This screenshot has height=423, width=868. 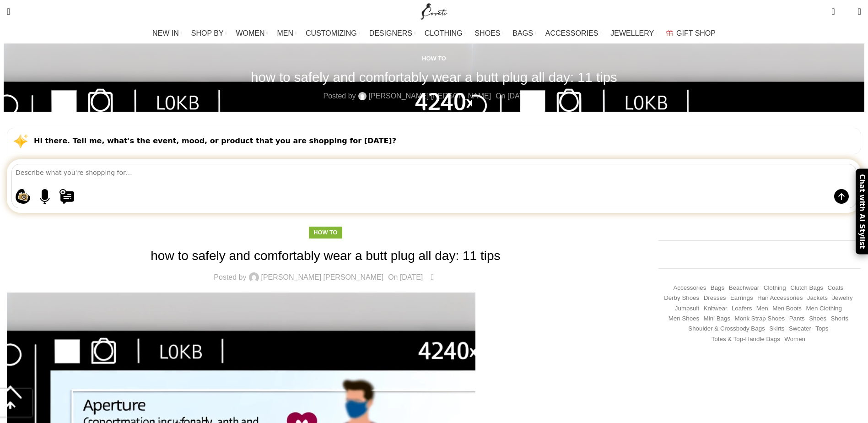 I want to click on a: Search, so click(x=8, y=12).